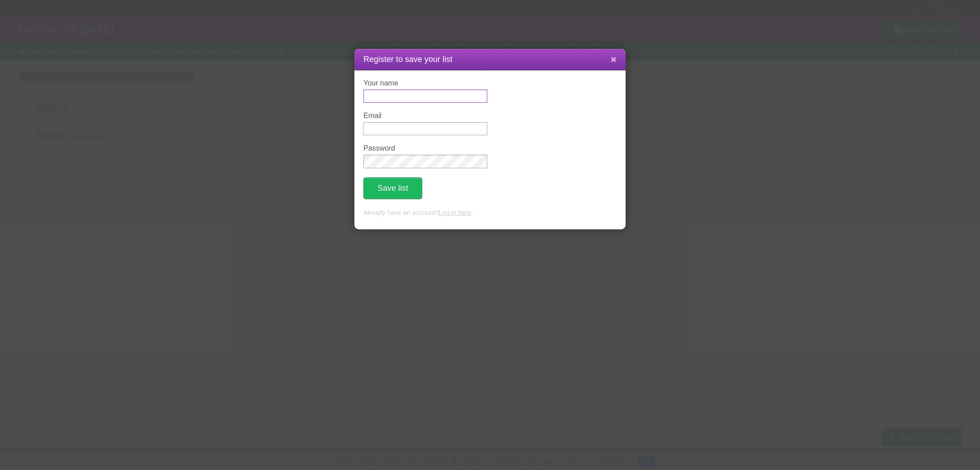  What do you see at coordinates (455, 212) in the screenshot?
I see `a: Log in here` at bounding box center [455, 212].